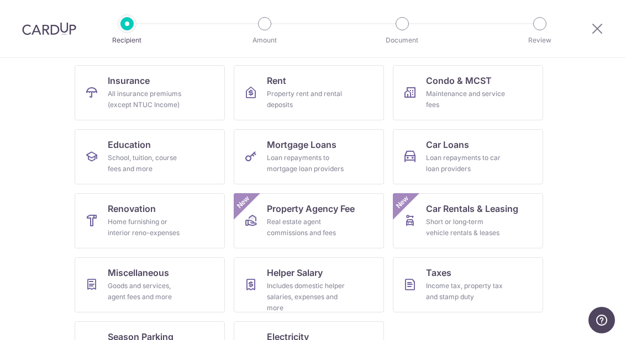 The width and height of the screenshot is (626, 340). I want to click on a: Condo & MCSTMaintenance and service fees, so click(468, 93).